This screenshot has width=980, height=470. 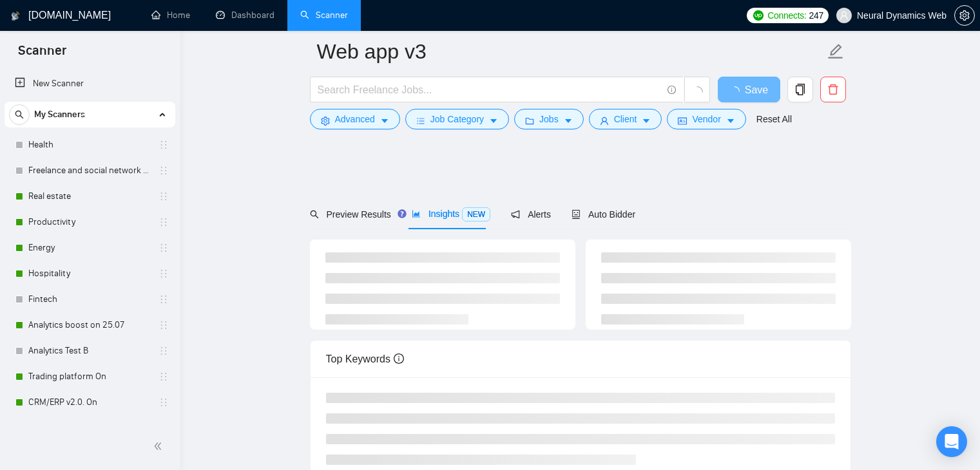 I want to click on button: barsJob Categorycaret-down, so click(x=457, y=119).